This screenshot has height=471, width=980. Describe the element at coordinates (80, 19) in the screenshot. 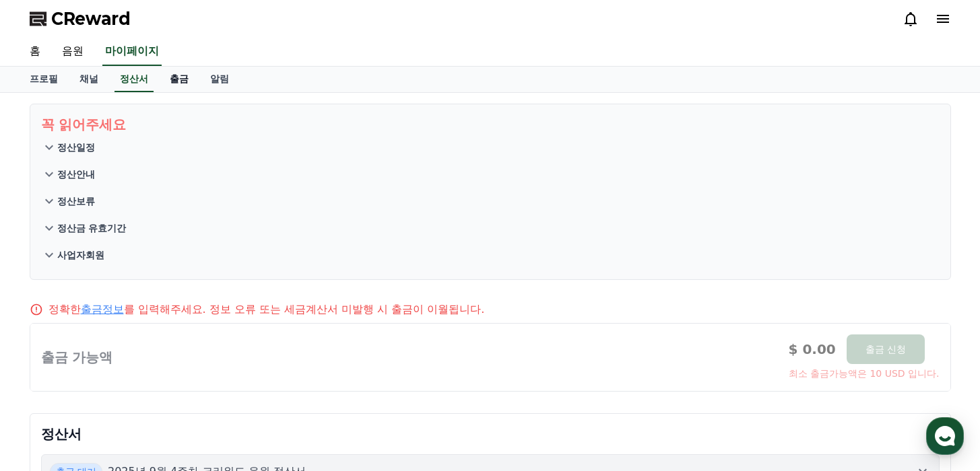

I see `a: CReward` at that location.